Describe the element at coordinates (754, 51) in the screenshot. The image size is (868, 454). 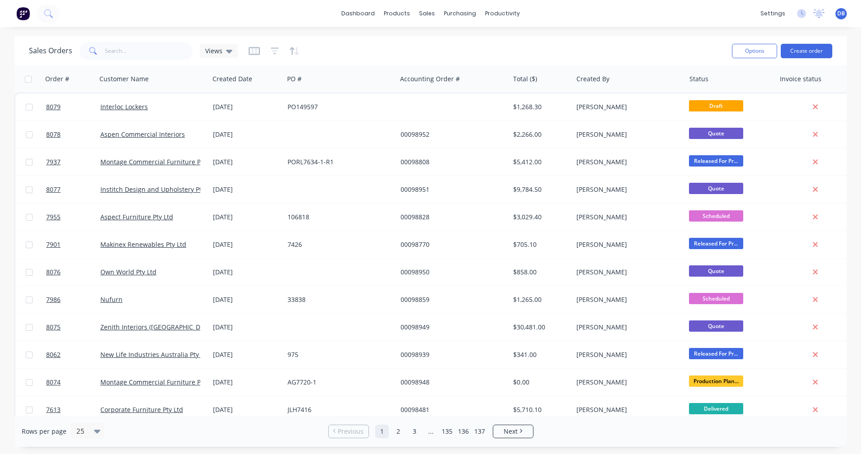
I see `button: Options` at that location.